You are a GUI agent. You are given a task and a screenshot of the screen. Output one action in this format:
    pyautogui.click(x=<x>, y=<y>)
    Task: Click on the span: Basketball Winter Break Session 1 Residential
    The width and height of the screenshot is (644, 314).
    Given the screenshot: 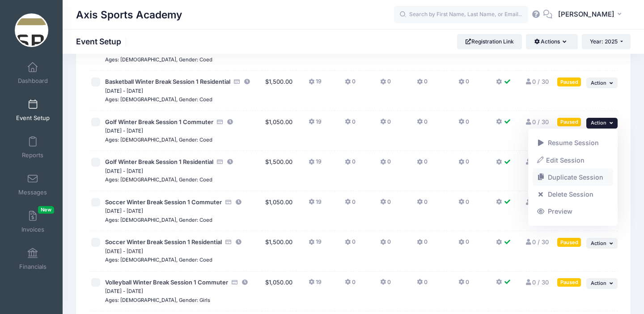 What is the action you would take?
    pyautogui.click(x=168, y=81)
    